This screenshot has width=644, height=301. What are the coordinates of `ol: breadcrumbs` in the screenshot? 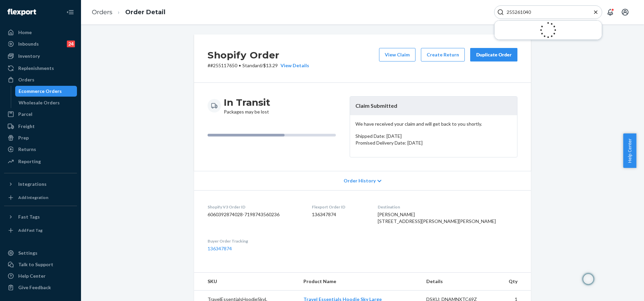 It's located at (128, 12).